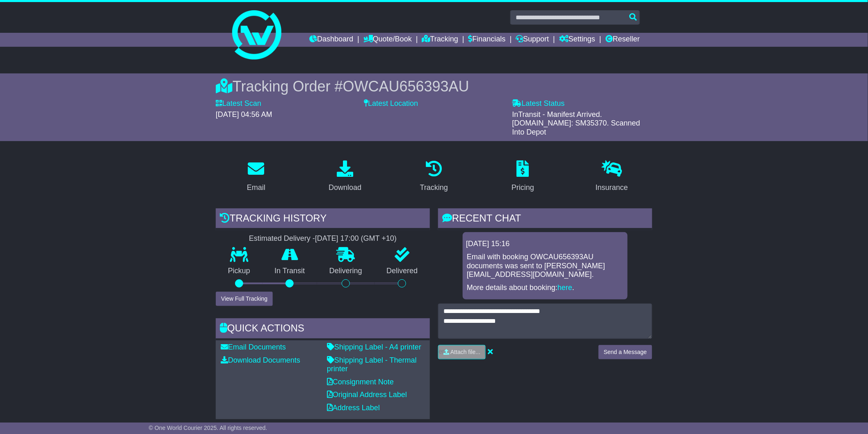 The image size is (868, 434). Describe the element at coordinates (360, 382) in the screenshot. I see `a: Consignment Note` at that location.